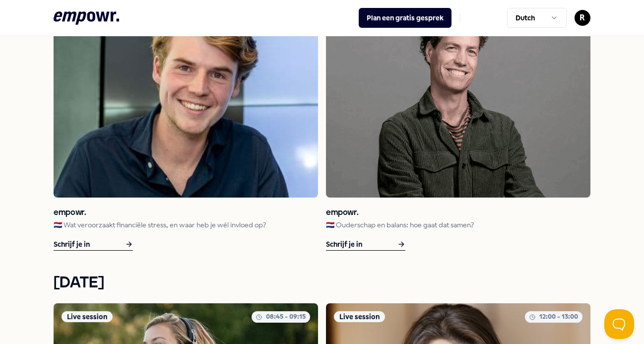 The image size is (644, 344). What do you see at coordinates (186, 134) in the screenshot?
I see `a: activity imageLive session09:00 - 10:00empowr.🇳🇱 Wat veroorzaakt financiële stress, en waar heb j...` at bounding box center [186, 134].